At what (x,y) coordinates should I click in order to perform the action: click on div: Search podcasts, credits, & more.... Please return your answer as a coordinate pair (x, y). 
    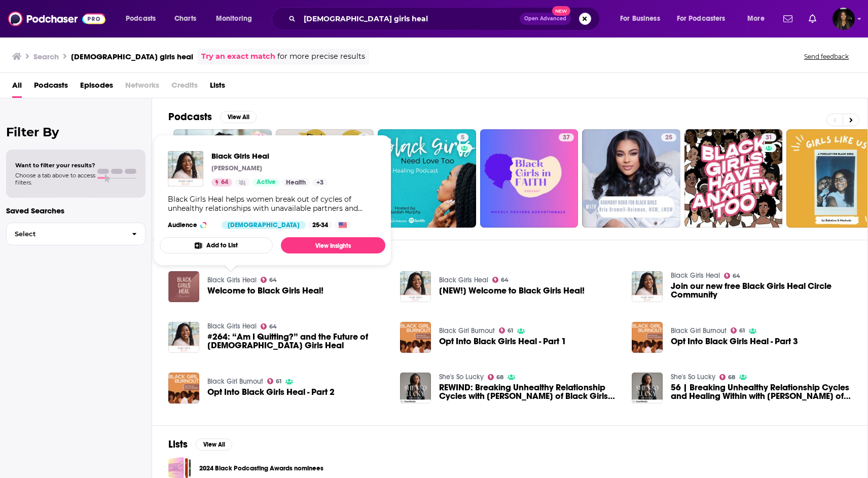
    Looking at the image, I should click on (445, 18).